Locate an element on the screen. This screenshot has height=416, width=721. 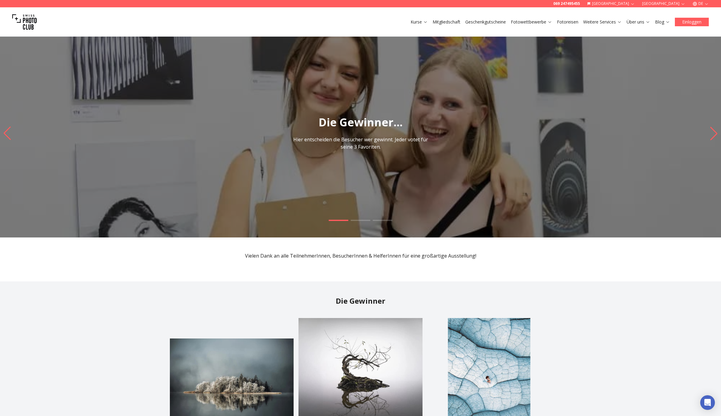
a: Fotowettbewerbe is located at coordinates (531, 22).